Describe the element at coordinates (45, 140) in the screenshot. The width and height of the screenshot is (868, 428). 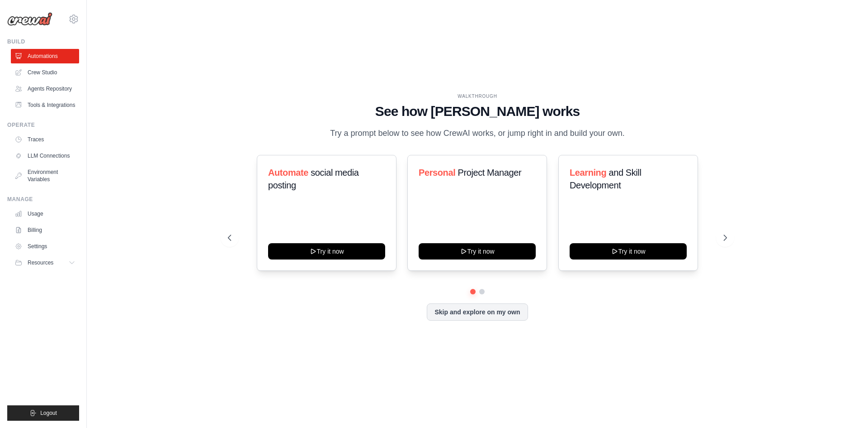
I see `a: Traces` at that location.